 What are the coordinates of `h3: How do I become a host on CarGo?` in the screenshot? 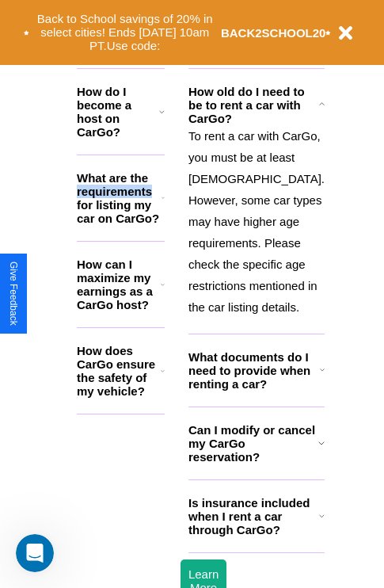 It's located at (118, 112).